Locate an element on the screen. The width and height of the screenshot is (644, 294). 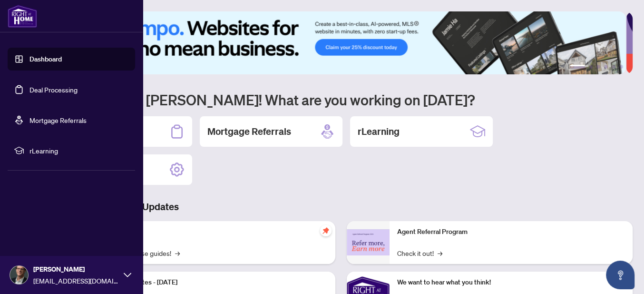
p: Agent Referral Program is located at coordinates (511, 232).